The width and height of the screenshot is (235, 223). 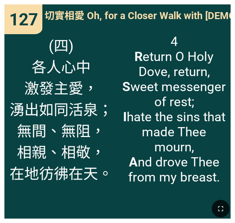 What do you see at coordinates (61, 109) in the screenshot?
I see `span: (四) 各人心中 激發主愛， 湧出如同活泉； 無間、無阻， 相親、相敬， 在地彷彿在天。` at bounding box center [61, 109].